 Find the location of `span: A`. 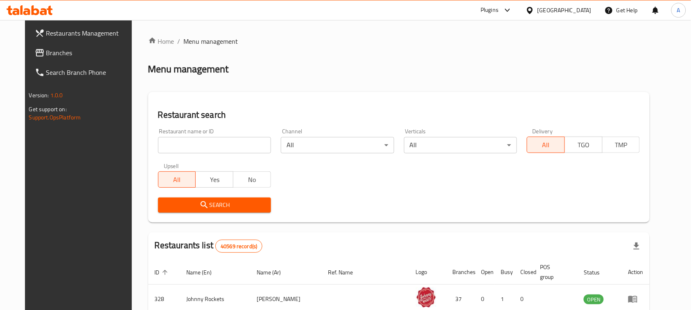

span: A is located at coordinates (679, 10).